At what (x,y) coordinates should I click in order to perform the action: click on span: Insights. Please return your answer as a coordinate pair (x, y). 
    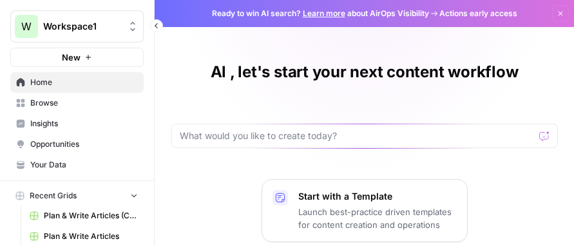
    Looking at the image, I should click on (84, 124).